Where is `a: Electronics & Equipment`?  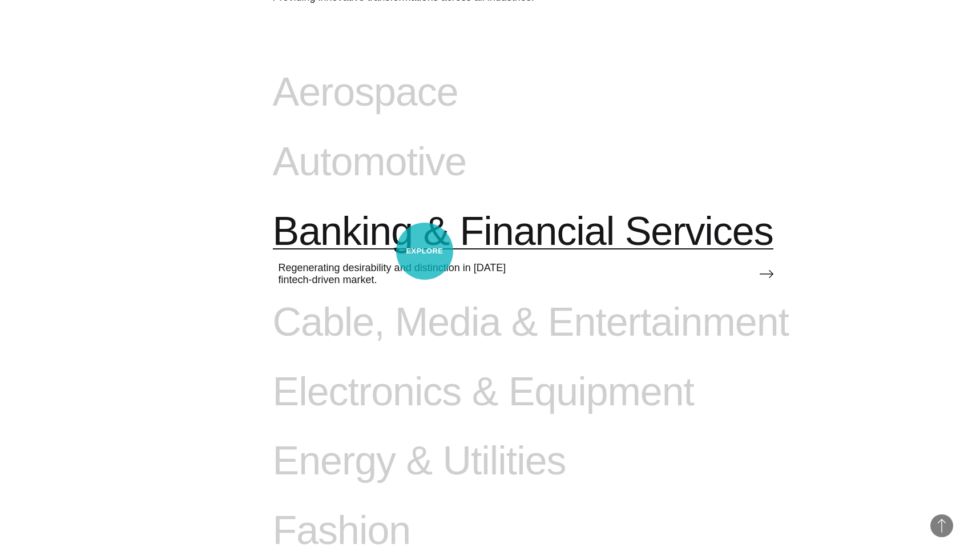 a: Electronics & Equipment is located at coordinates (484, 404).